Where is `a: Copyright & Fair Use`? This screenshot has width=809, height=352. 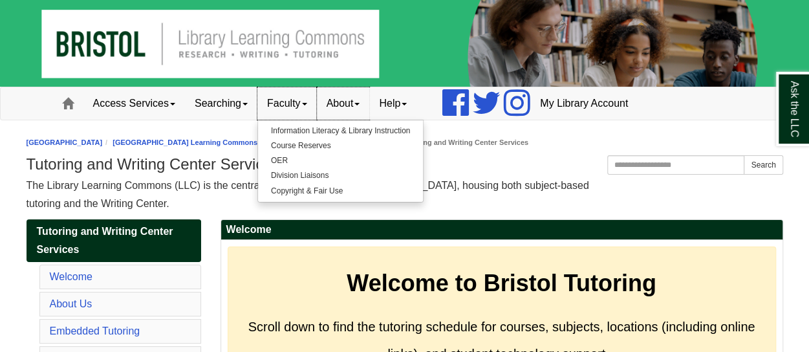
a: Copyright & Fair Use is located at coordinates (340, 191).